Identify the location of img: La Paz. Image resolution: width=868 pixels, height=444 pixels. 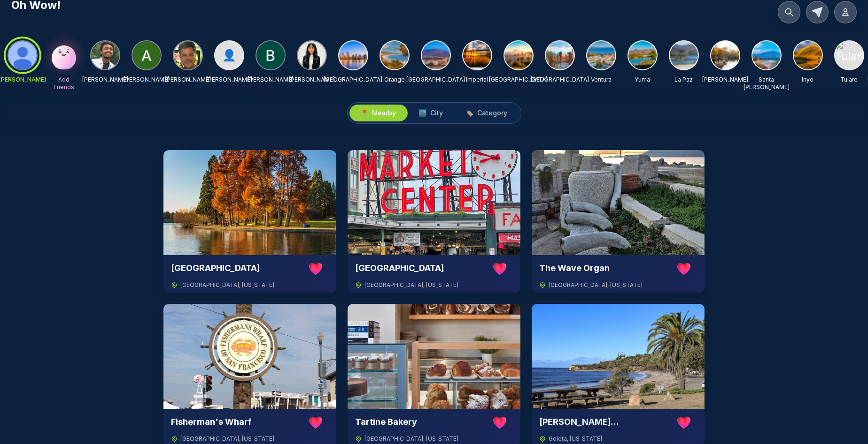
(684, 55).